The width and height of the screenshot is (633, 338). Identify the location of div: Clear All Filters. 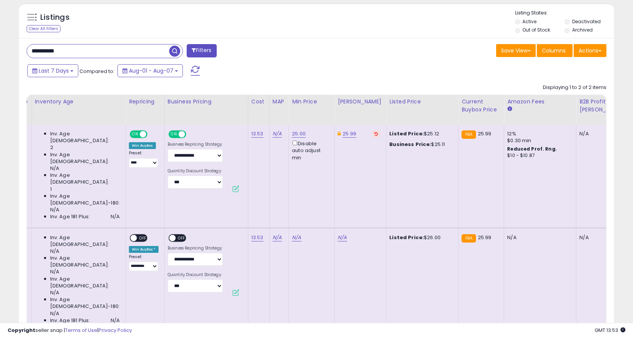
(43, 28).